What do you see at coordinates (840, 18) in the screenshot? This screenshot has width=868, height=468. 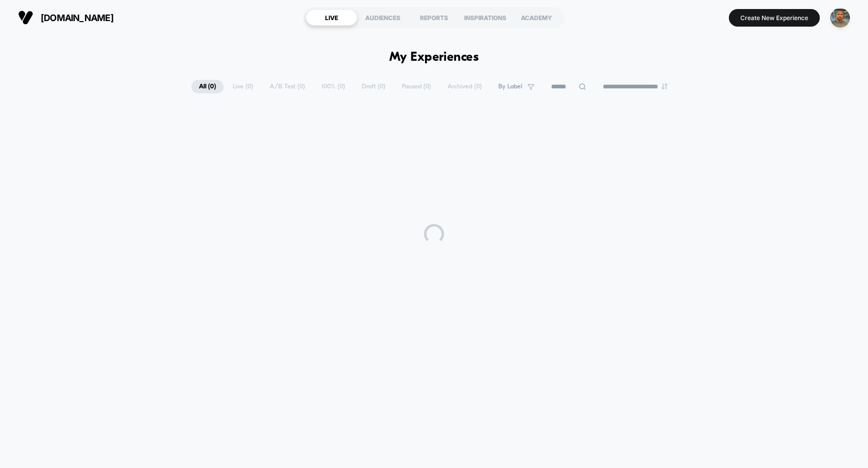 I see `img: ppic` at bounding box center [840, 18].